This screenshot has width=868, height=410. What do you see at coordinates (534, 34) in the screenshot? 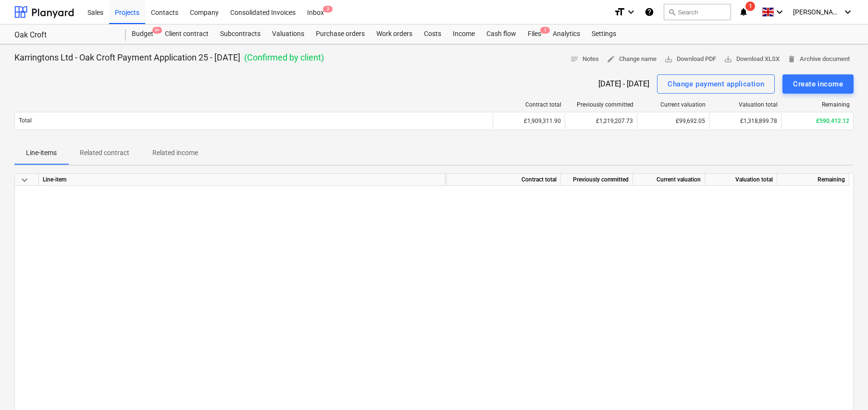
I see `div: Files` at bounding box center [534, 34].